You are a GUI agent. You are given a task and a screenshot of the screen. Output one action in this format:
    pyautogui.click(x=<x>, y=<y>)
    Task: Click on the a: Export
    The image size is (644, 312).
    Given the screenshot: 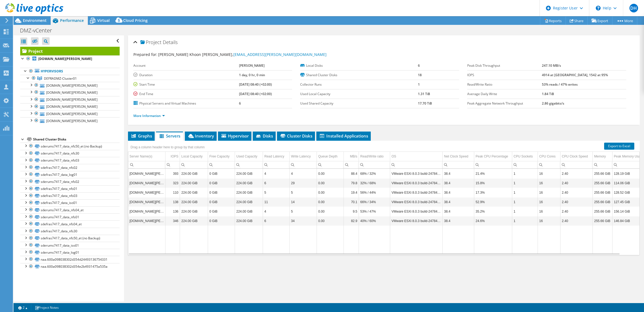 What is the action you would take?
    pyautogui.click(x=600, y=20)
    